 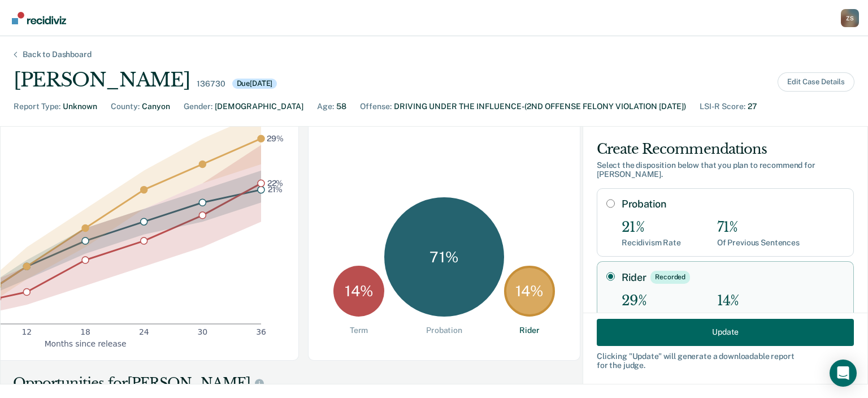 What do you see at coordinates (326, 106) in the screenshot?
I see `div: Age :` at bounding box center [326, 106].